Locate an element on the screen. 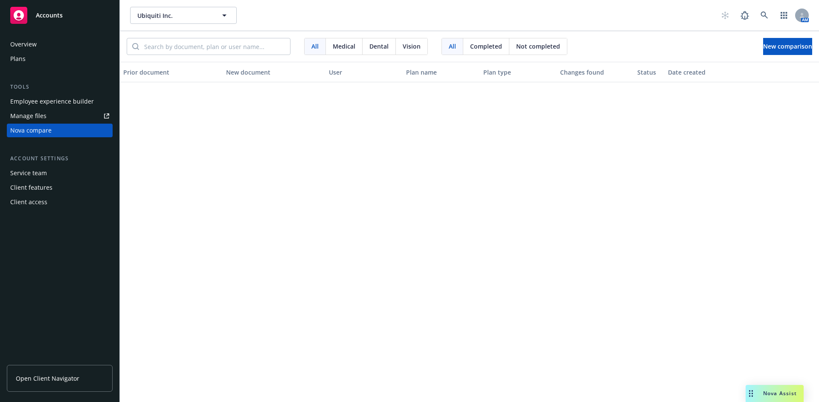 The image size is (819, 402). a: Accounts is located at coordinates (60, 15).